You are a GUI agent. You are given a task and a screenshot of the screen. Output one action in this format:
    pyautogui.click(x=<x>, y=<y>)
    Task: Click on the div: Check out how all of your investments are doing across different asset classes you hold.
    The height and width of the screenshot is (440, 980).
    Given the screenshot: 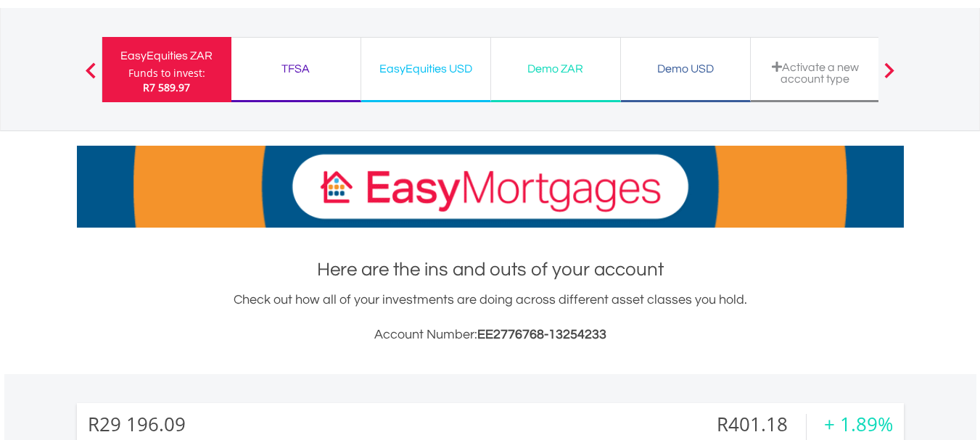 What is the action you would take?
    pyautogui.click(x=491, y=317)
    